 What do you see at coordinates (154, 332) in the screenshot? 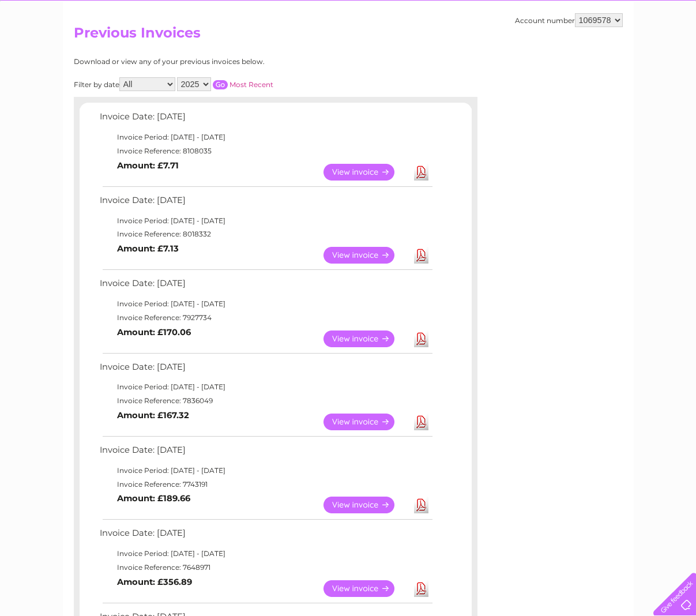
I see `b: Amount: £170.06` at bounding box center [154, 332].